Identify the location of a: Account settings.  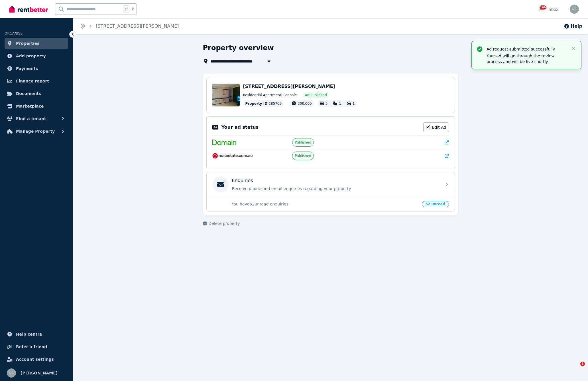
(36, 359).